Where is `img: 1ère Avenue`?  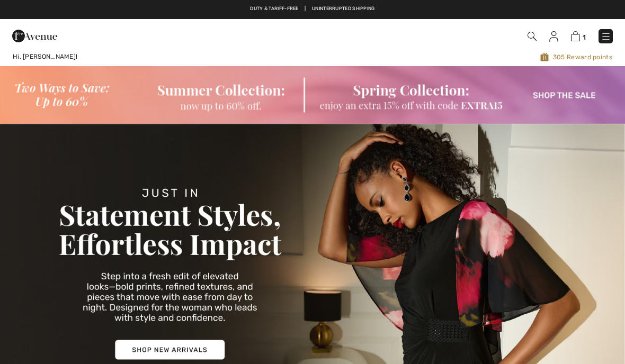
img: 1ère Avenue is located at coordinates (34, 36).